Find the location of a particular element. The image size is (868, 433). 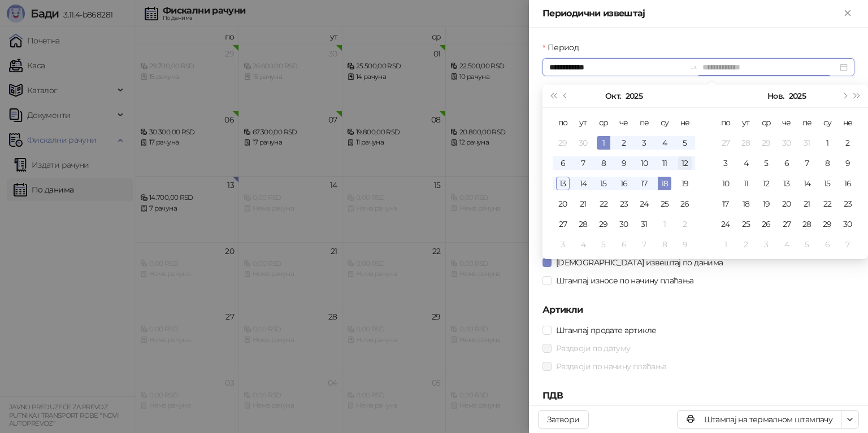

td: 2025-10-03 is located at coordinates (644, 143).